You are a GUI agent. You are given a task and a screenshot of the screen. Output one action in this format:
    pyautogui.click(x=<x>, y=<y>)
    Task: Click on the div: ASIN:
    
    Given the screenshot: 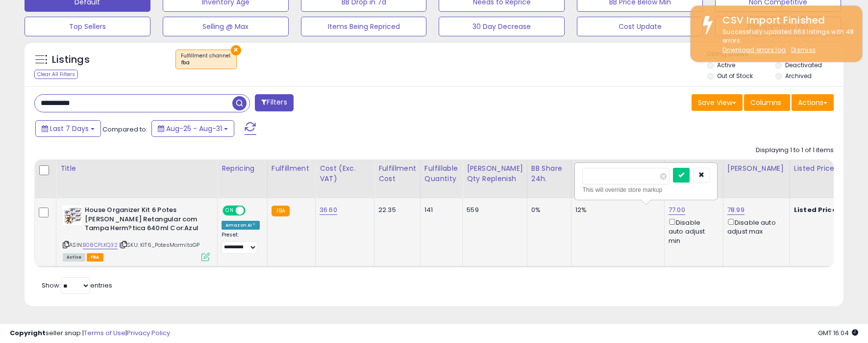 What is the action you would take?
    pyautogui.click(x=136, y=232)
    